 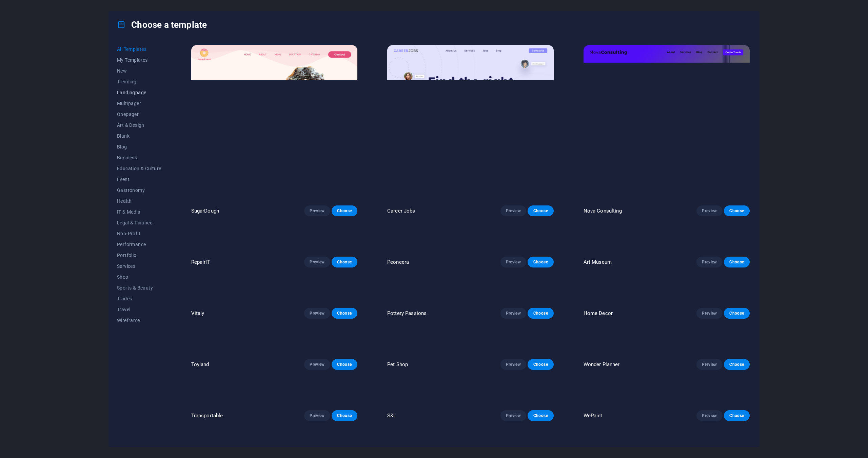 I want to click on button: Onepager, so click(x=139, y=114).